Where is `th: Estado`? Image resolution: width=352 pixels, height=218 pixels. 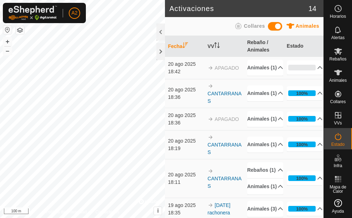 th: Estado is located at coordinates (303, 46).